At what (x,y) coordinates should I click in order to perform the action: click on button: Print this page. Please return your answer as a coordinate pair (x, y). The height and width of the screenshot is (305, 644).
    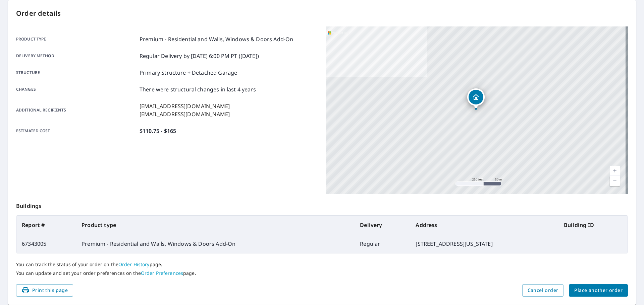
    Looking at the image, I should click on (45, 291).